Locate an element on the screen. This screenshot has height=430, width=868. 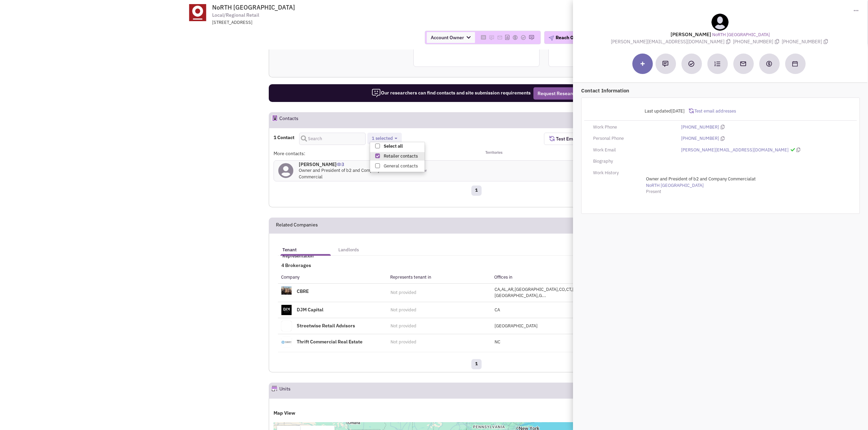
img: www.northitaliarestaurant.com is located at coordinates (197, 13).